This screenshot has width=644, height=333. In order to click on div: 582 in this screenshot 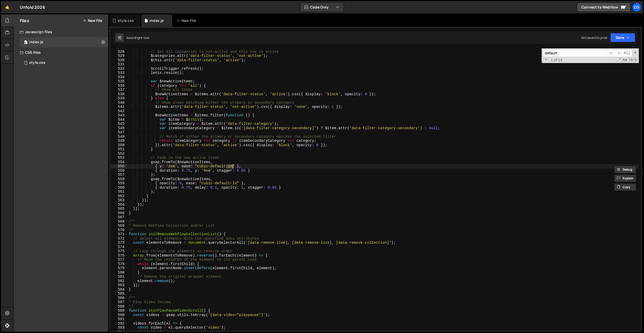, I will do `click(119, 281)`.